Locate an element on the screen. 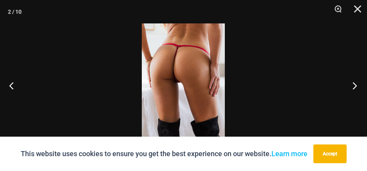  img: Guilty Pleasures Red 689 Micro 02 is located at coordinates (183, 86).